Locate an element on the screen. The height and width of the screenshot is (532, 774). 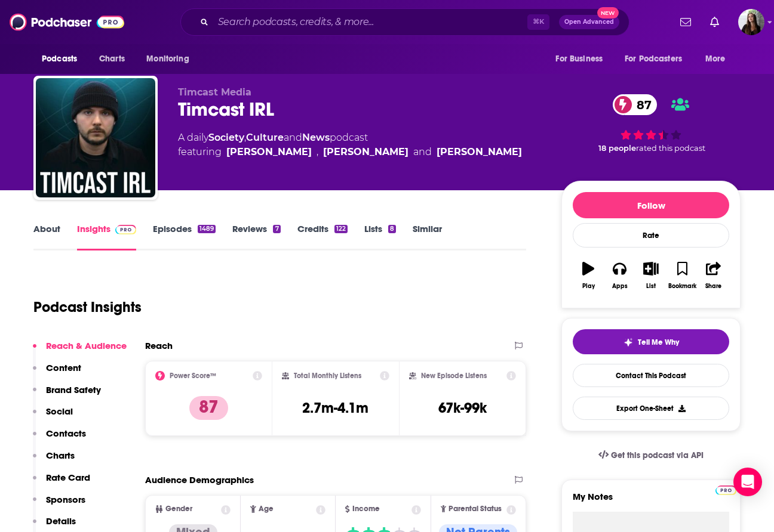
button: Brand Safety is located at coordinates (67, 395).